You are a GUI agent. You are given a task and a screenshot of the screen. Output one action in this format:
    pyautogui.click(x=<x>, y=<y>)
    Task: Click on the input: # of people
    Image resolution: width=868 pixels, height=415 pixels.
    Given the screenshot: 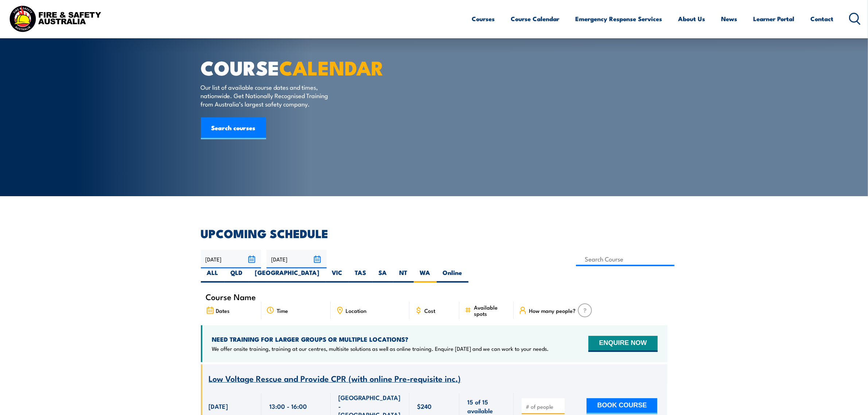 What is the action you would take?
    pyautogui.click(x=544, y=406)
    